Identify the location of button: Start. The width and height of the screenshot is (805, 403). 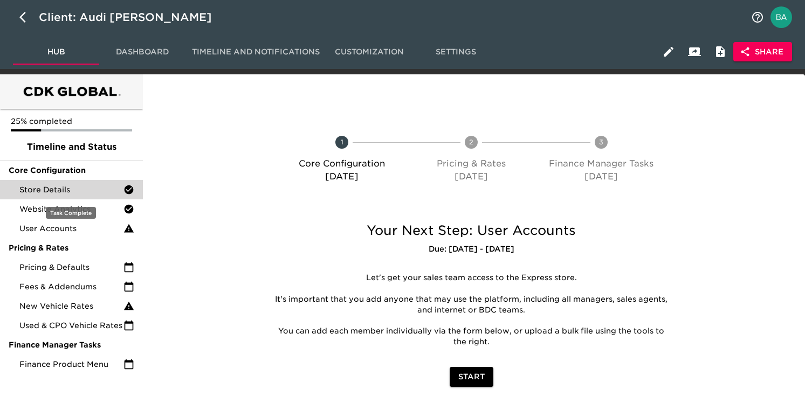
(471, 377).